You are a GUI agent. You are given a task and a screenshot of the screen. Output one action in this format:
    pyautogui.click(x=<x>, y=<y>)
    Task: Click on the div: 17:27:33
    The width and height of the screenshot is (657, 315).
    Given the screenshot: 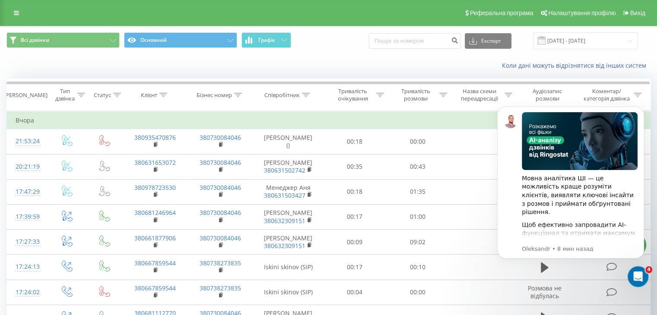 What is the action you would take?
    pyautogui.click(x=27, y=242)
    